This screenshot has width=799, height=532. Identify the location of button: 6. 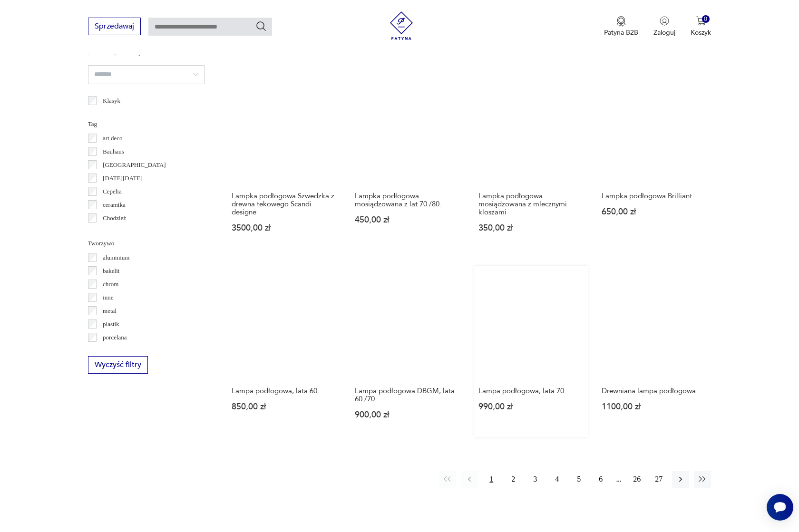
(601, 479).